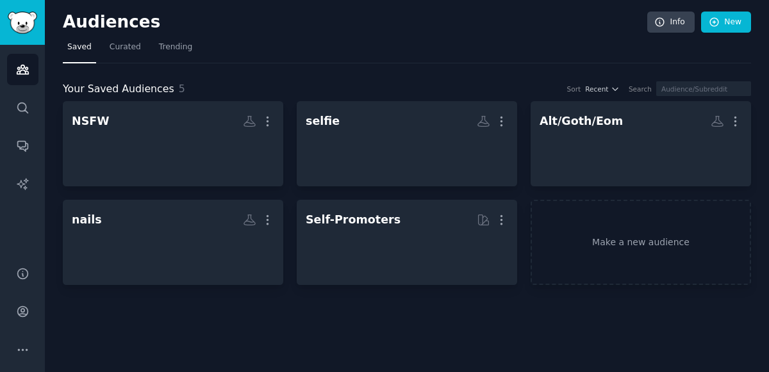 Image resolution: width=769 pixels, height=372 pixels. Describe the element at coordinates (640, 89) in the screenshot. I see `div: Search` at that location.